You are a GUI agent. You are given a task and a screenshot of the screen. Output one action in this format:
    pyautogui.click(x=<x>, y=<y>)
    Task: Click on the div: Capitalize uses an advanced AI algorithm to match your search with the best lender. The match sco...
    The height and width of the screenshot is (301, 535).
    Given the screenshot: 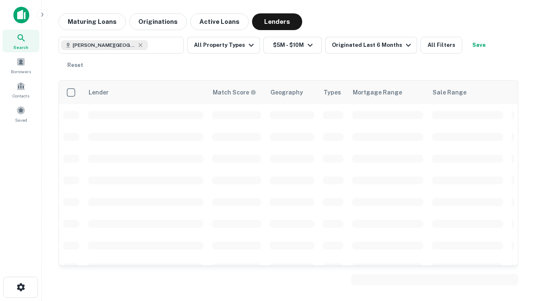 What is the action you would take?
    pyautogui.click(x=235, y=92)
    